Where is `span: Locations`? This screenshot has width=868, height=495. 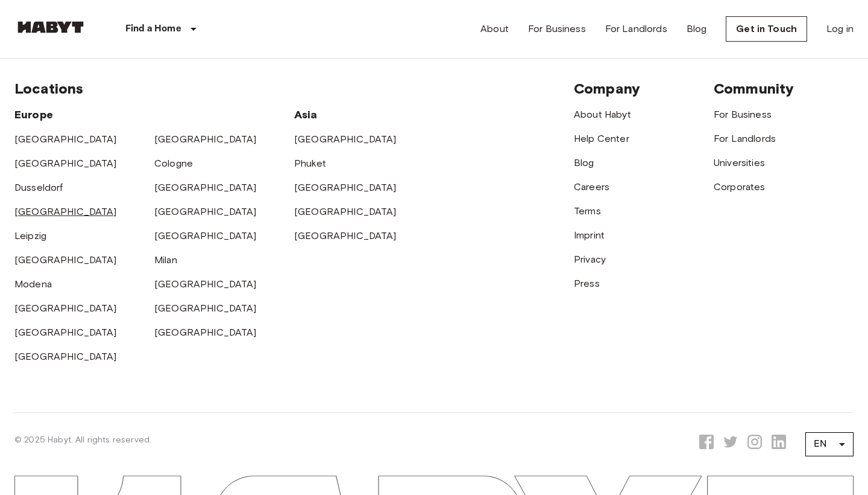 span: Locations is located at coordinates (49, 88).